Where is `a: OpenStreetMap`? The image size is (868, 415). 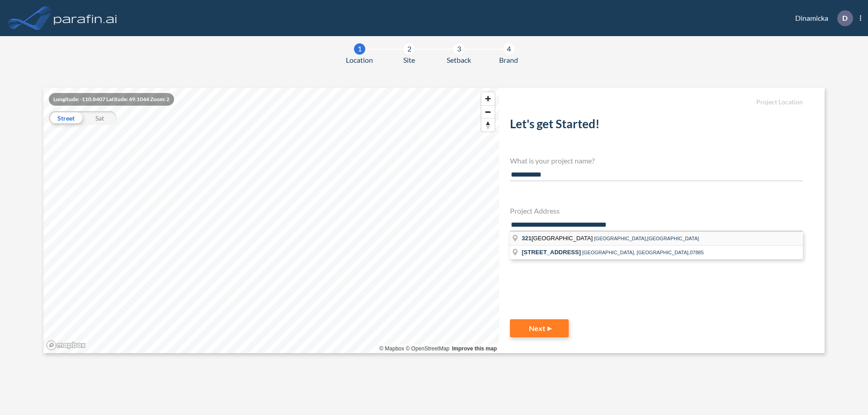 a: OpenStreetMap is located at coordinates (427, 349).